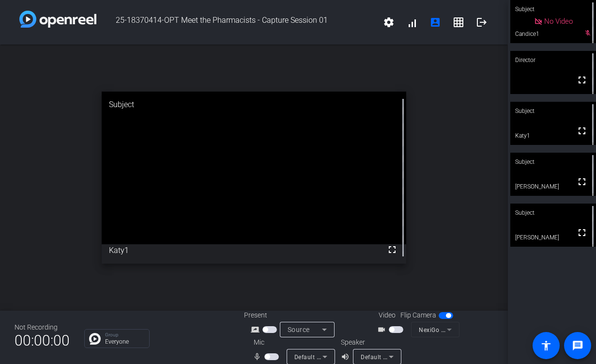 This screenshot has height=364, width=596. Describe the element at coordinates (383, 329) in the screenshot. I see `mat-icon: videocam_outline` at that location.